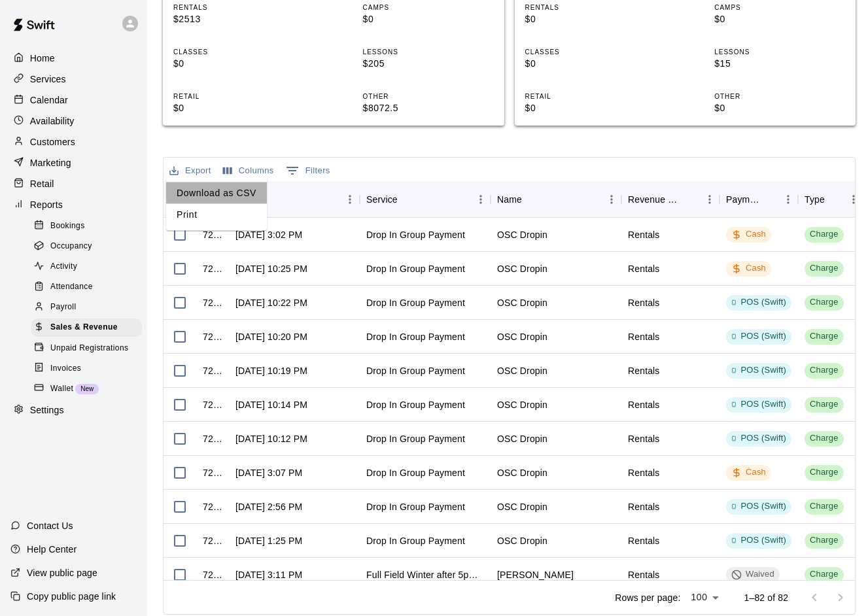  Describe the element at coordinates (212, 303) in the screenshot. I see `div: 727713` at that location.